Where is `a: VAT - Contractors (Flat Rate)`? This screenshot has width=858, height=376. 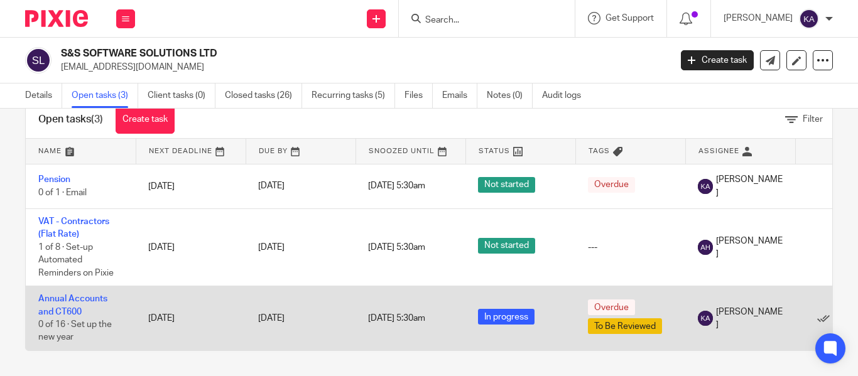
a: VAT - Contractors (Flat Rate) is located at coordinates (73, 228).